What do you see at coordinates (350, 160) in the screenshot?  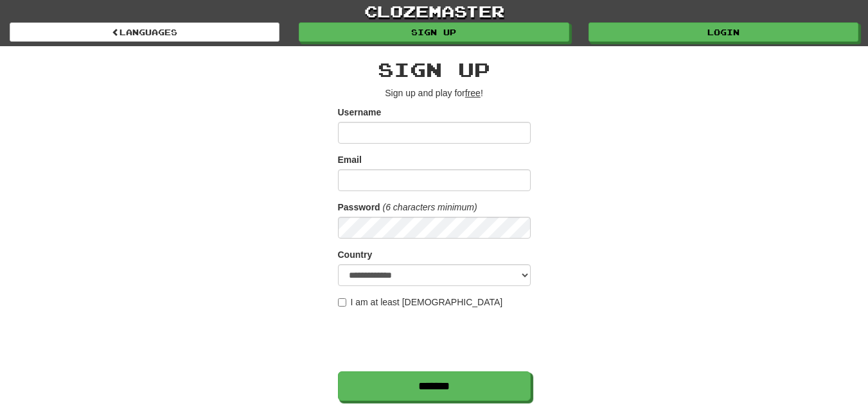 I see `label: Email` at bounding box center [350, 160].